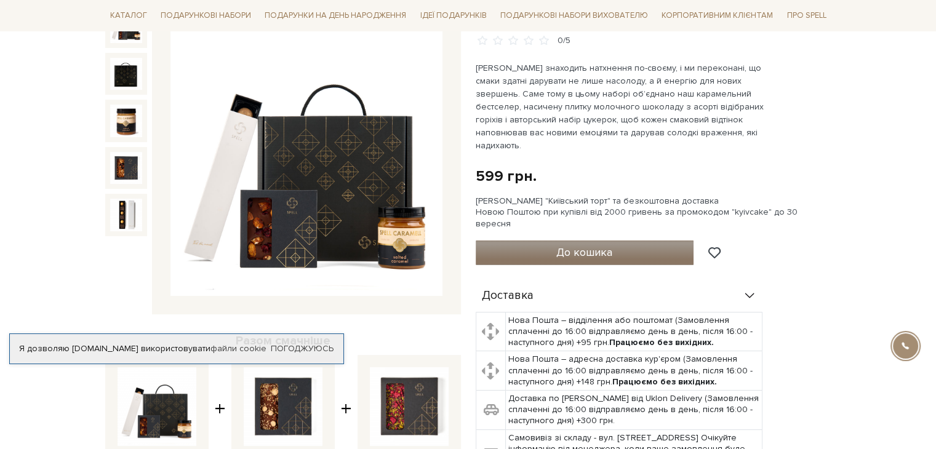 This screenshot has width=936, height=449. I want to click on a: Ідеї подарунків, so click(453, 15).